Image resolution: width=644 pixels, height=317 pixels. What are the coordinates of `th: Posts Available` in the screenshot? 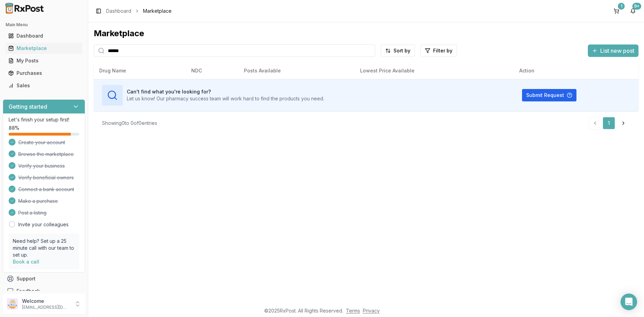 It's located at (296, 70).